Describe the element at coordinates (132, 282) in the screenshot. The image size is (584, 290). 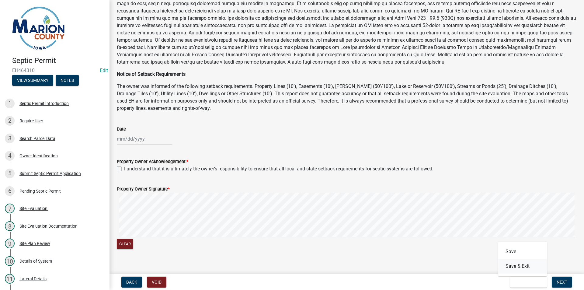
I see `span: Back` at that location.